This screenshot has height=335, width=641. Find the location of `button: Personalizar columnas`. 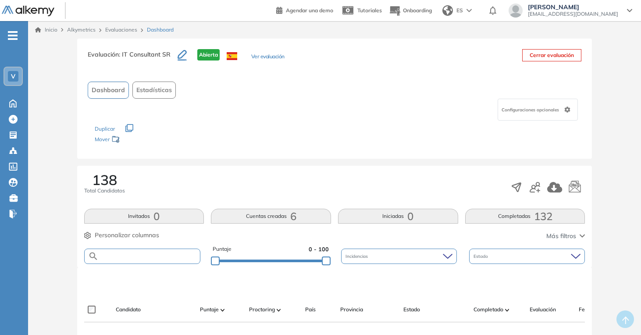

button: Personalizar columnas is located at coordinates (121, 235).